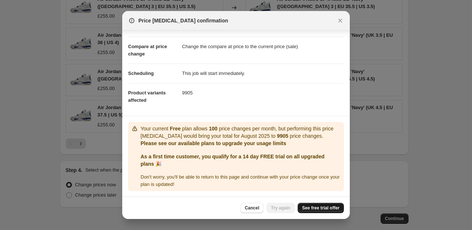 The width and height of the screenshot is (472, 230). I want to click on span: Don ' t worry, you ' ll be able to return to this page and continue with your price change once y..., so click(240, 180).